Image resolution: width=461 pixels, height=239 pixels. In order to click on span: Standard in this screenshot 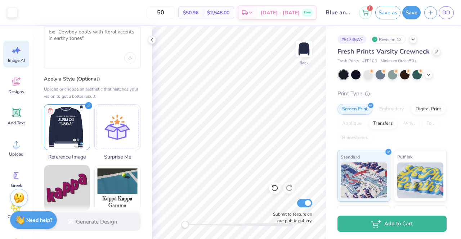, I will do `click(350, 157)`.